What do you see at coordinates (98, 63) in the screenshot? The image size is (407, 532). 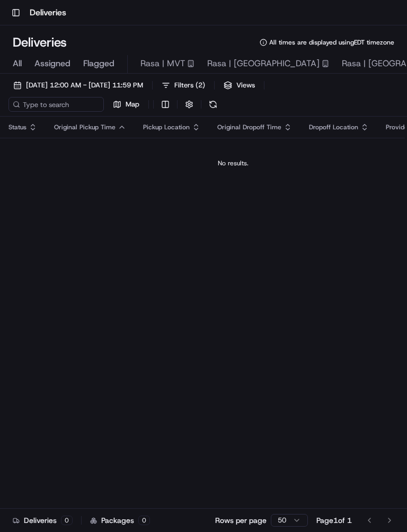 I see `span: Flagged` at bounding box center [98, 63].